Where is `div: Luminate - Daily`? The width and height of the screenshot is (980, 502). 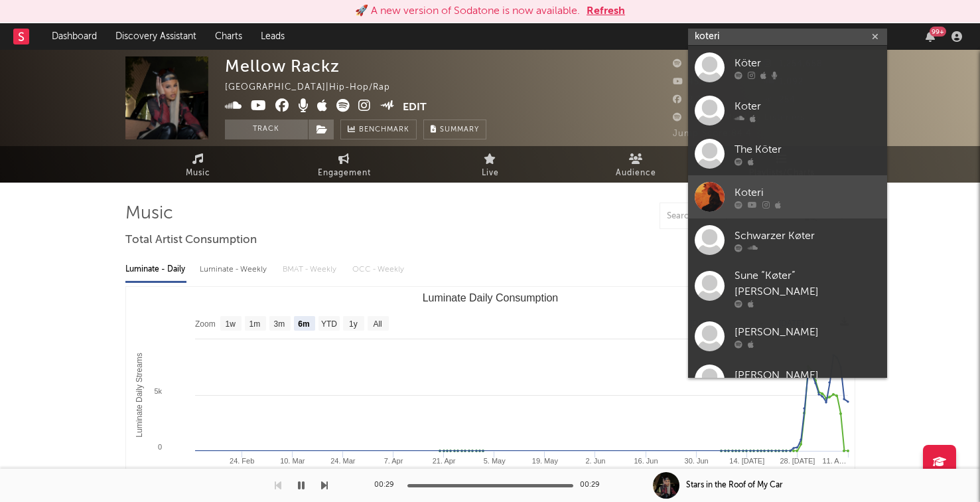 div: Luminate - Daily is located at coordinates (156, 269).